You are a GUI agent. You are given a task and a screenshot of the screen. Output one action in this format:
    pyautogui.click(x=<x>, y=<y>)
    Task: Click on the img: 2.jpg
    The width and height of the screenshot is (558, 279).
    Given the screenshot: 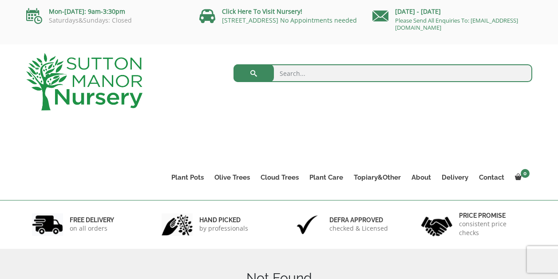 What is the action you would take?
    pyautogui.click(x=177, y=225)
    